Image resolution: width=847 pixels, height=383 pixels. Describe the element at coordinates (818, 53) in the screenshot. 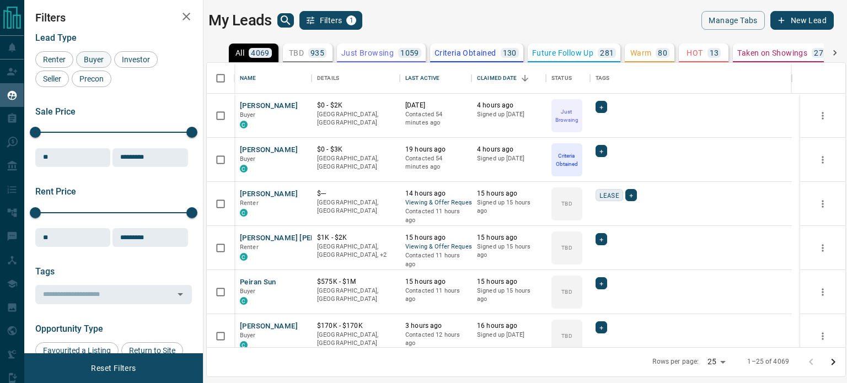

I see `p: 27` at that location.